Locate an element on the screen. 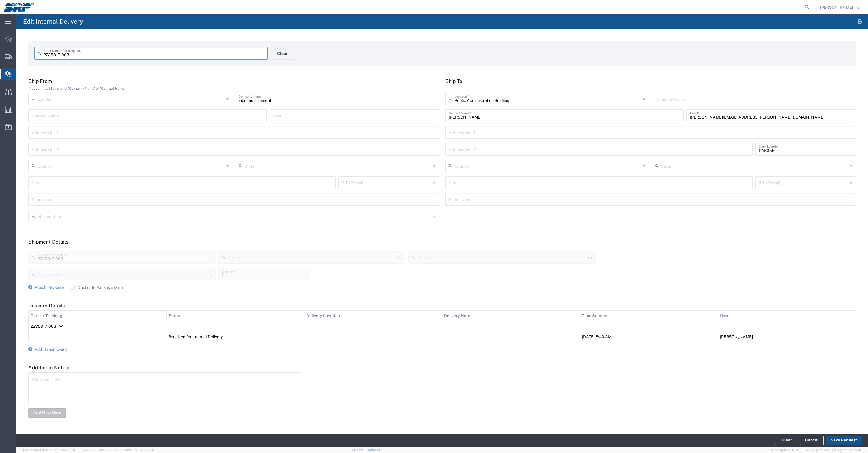  th: Carrier Tracking is located at coordinates (98, 316).